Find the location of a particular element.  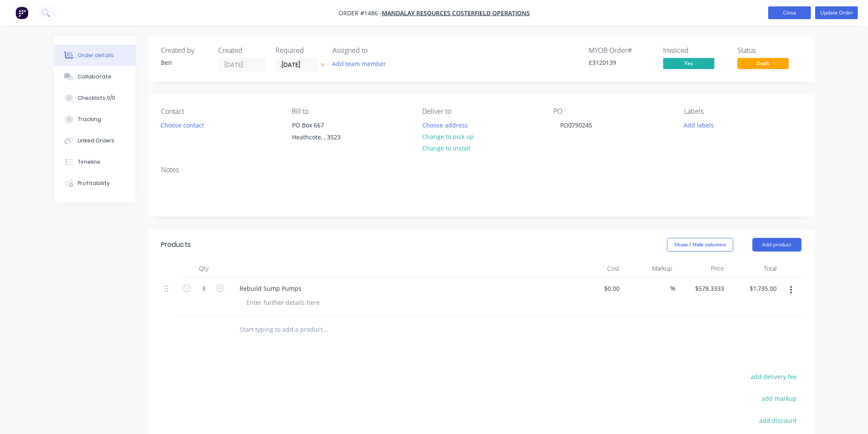

img: Factory is located at coordinates (22, 13).